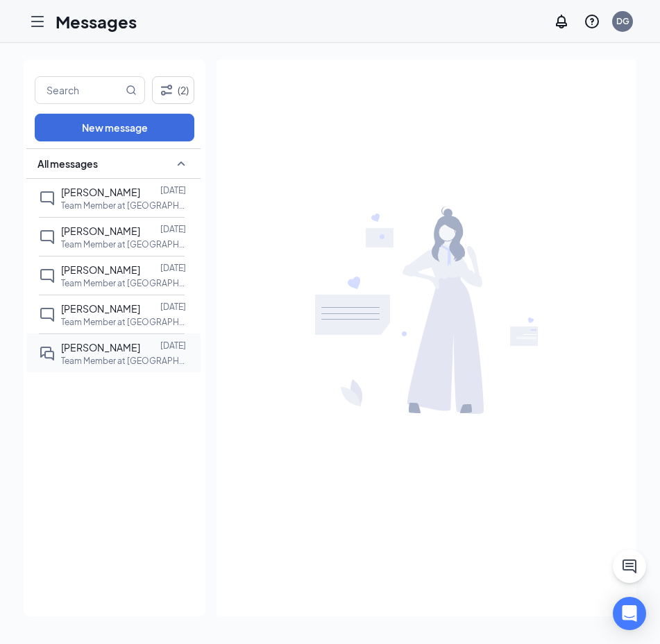 The height and width of the screenshot is (644, 660). What do you see at coordinates (561, 22) in the screenshot?
I see `svg: Notifications` at bounding box center [561, 22].